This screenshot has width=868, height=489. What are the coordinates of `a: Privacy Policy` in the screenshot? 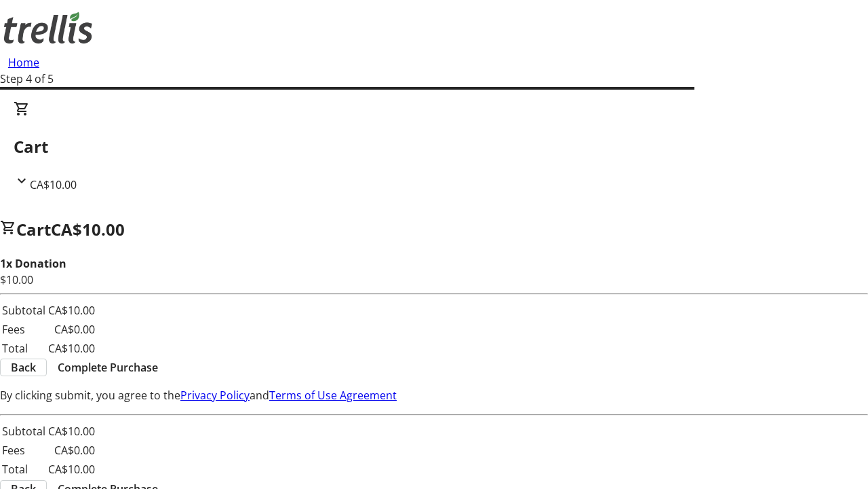 It's located at (215, 395).